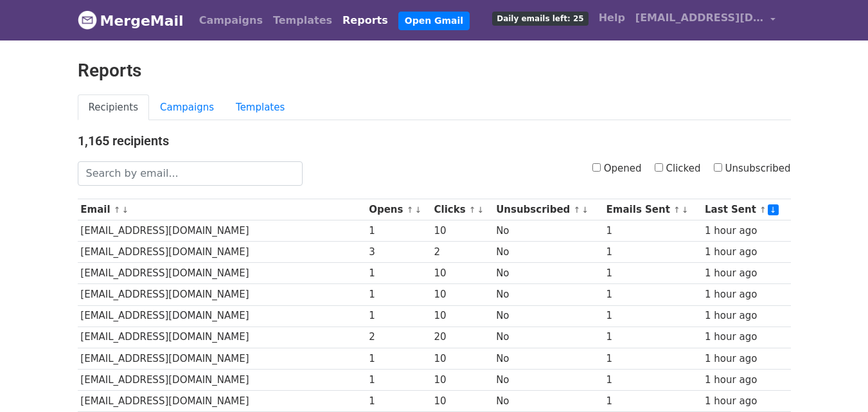 The image size is (868, 412). Describe the element at coordinates (540, 18) in the screenshot. I see `a: Daily emails left: 25` at that location.